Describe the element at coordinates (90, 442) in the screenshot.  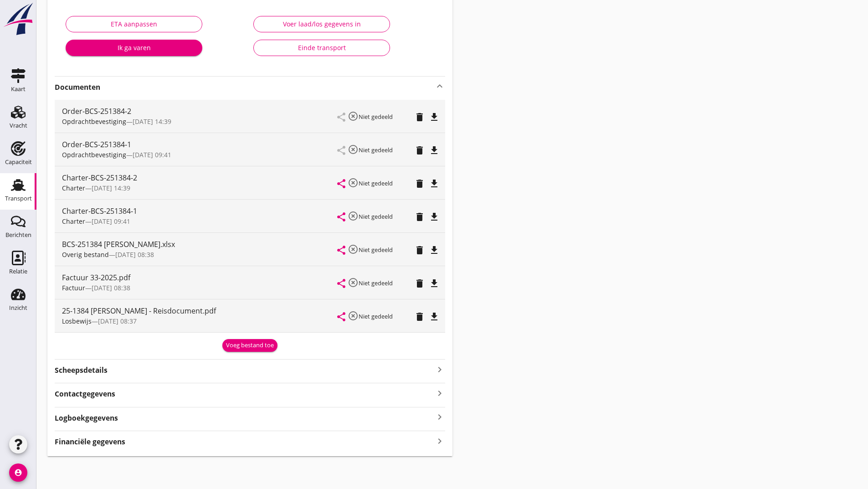
I see `strong: Financiële gegevens` at that location.